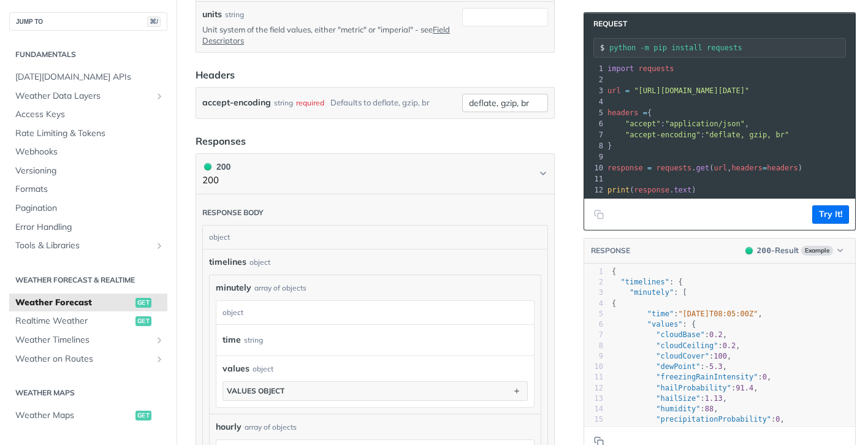  What do you see at coordinates (594, 388) in the screenshot?
I see `div: 12` at bounding box center [594, 388].